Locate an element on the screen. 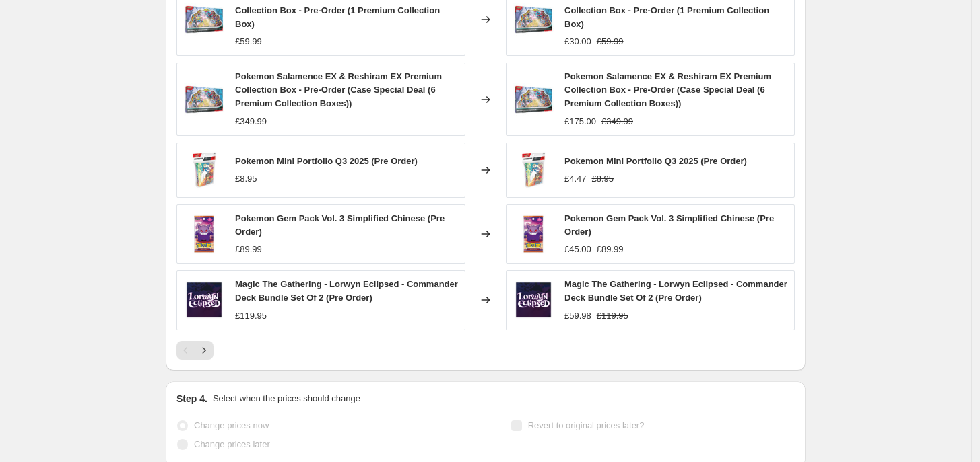 This screenshot has width=980, height=462. span: Revert to original prices later? is located at coordinates (586, 425).